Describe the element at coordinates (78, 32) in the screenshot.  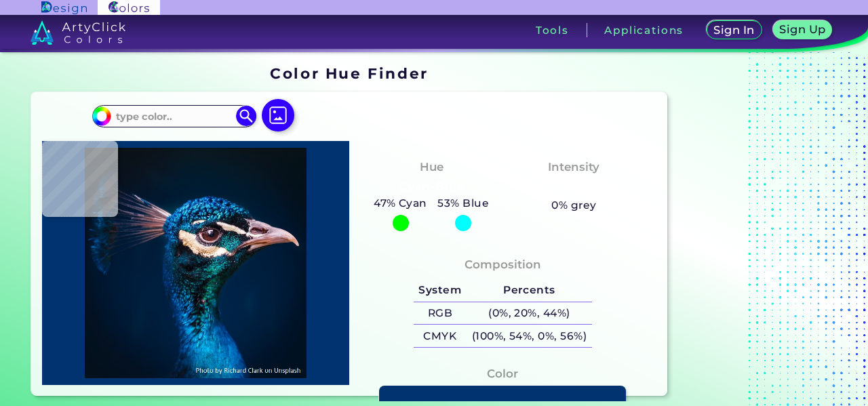
I see `img: logo_artyclick_colors_white.svg` at that location.